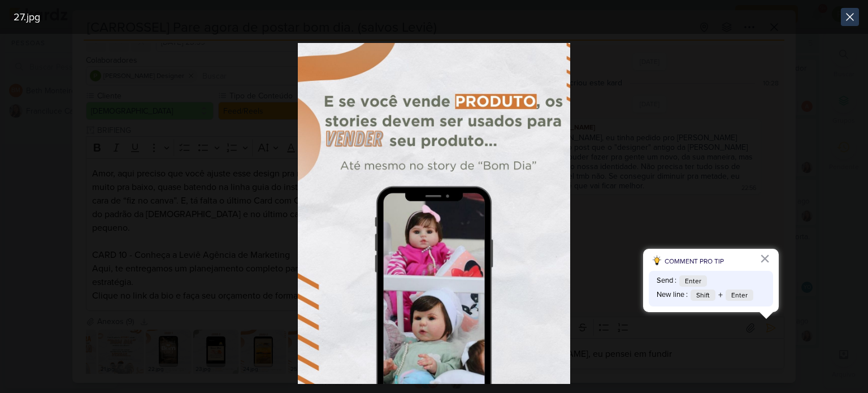 This screenshot has height=393, width=868. Describe the element at coordinates (711, 280) in the screenshot. I see `div: dicas para comentário` at that location.